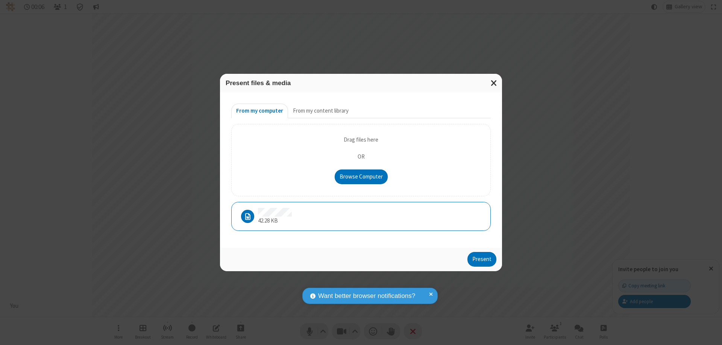 This screenshot has width=722, height=345. What do you see at coordinates (321, 111) in the screenshot?
I see `button: From my content library` at bounding box center [321, 111].